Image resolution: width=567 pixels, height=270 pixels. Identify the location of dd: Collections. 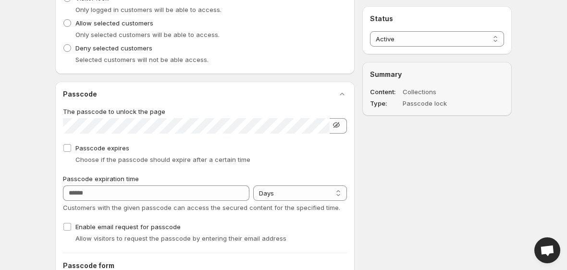
(440, 92).